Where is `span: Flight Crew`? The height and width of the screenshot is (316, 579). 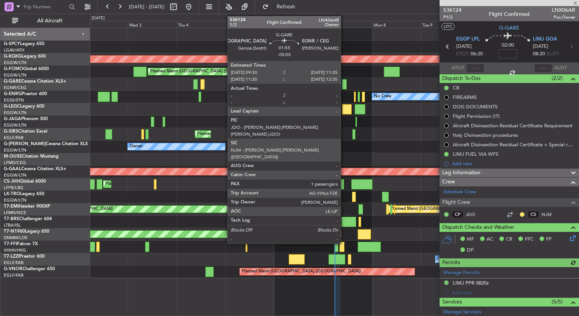 span: Flight Crew is located at coordinates (456, 202).